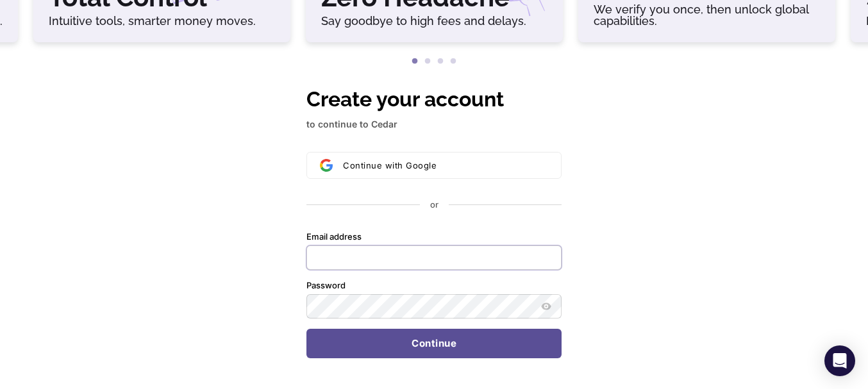 This screenshot has height=389, width=868. What do you see at coordinates (161, 21) in the screenshot?
I see `h6: Intuitive tools, smarter money moves.` at bounding box center [161, 21].